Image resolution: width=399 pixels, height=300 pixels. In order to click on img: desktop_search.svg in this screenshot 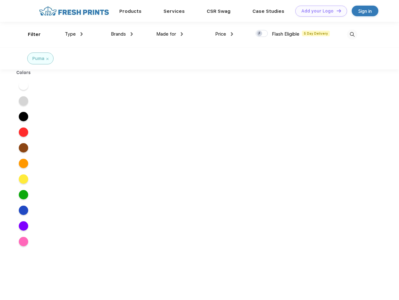, I will do `click(352, 34)`.